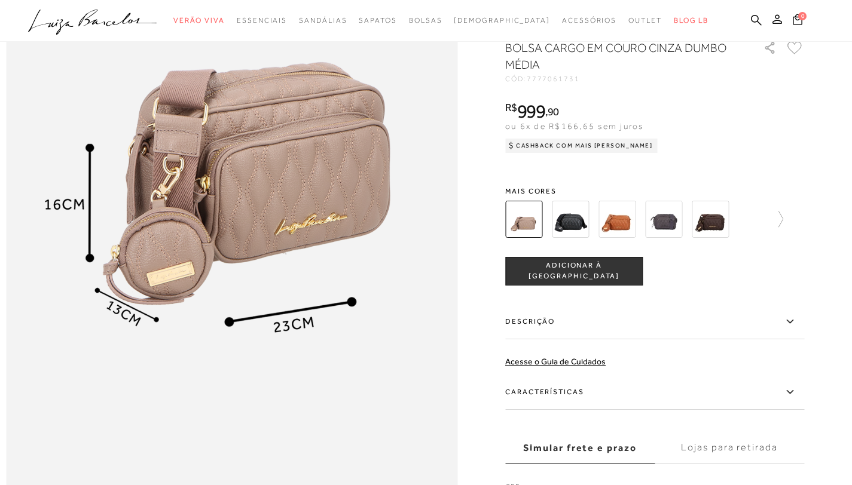 The width and height of the screenshot is (852, 485). I want to click on i: R$, so click(511, 108).